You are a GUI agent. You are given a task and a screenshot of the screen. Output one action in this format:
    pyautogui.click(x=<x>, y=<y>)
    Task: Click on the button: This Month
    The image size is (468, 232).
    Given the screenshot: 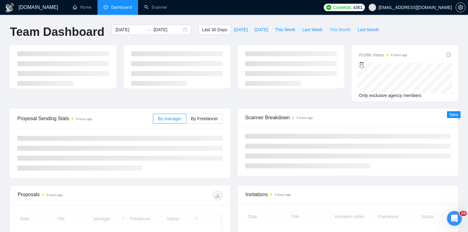 What is the action you would take?
    pyautogui.click(x=340, y=30)
    